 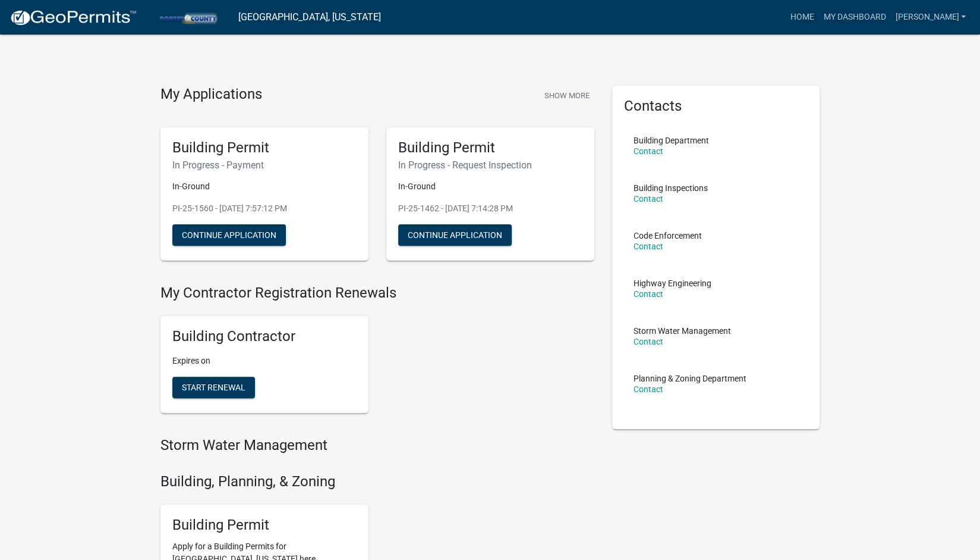 I want to click on p: Code Enforcement, so click(x=668, y=236).